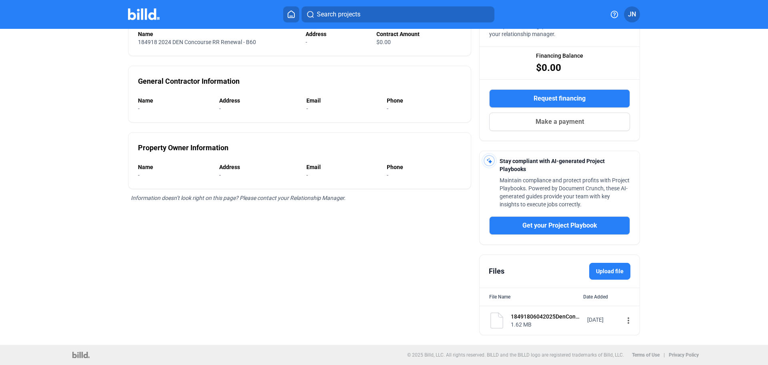  Describe the element at coordinates (560, 225) in the screenshot. I see `span: Get your Project Playbook` at that location.